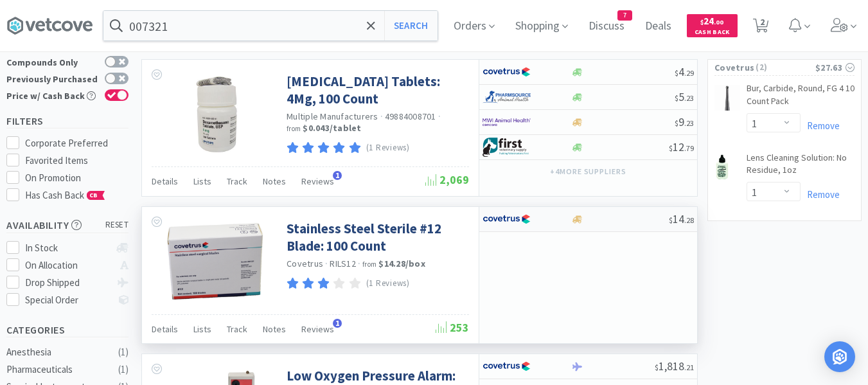  What do you see at coordinates (689, 73) in the screenshot?
I see `span: . 29` at bounding box center [689, 73].